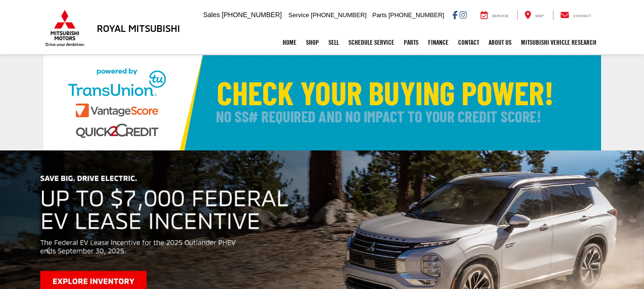 The image size is (644, 289). I want to click on img: Mitsubishi, so click(65, 28).